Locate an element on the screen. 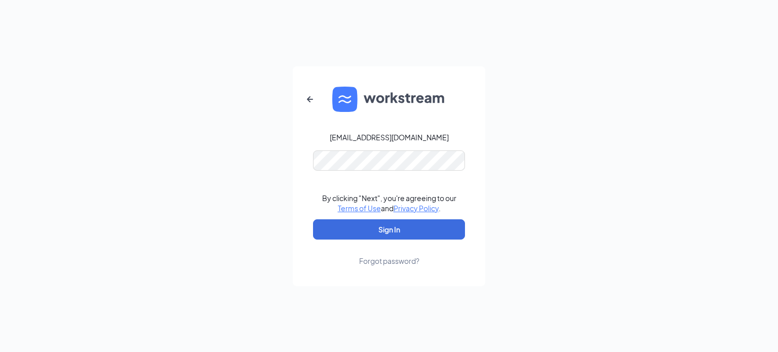 The width and height of the screenshot is (778, 352). img: WS logo and Workstream text is located at coordinates (389, 99).